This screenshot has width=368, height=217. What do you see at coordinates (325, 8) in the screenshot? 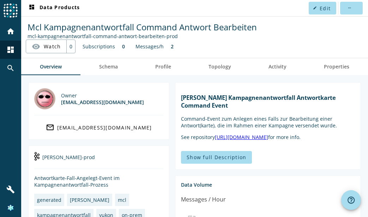
I see `span: Edit` at bounding box center [325, 8].